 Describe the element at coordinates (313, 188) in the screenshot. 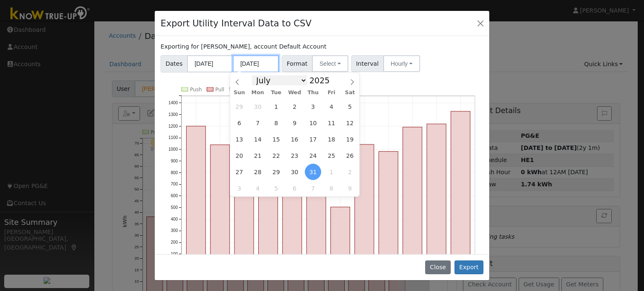

I see `span: August 7, 2025` at that location.